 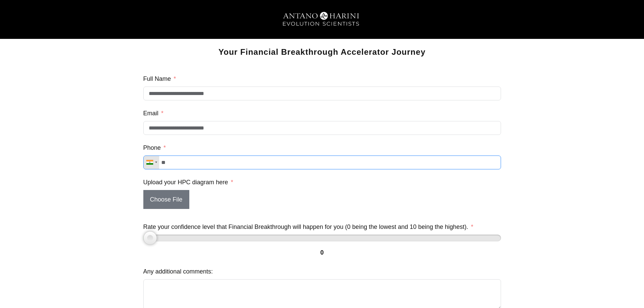 I want to click on label: Full Name, so click(x=160, y=79).